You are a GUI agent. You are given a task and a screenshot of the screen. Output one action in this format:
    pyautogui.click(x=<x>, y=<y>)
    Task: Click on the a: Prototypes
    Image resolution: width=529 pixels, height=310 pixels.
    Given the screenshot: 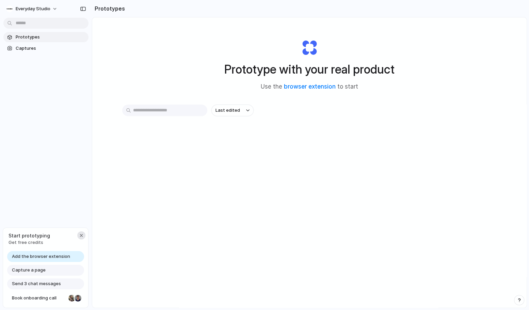 What is the action you would take?
    pyautogui.click(x=46, y=37)
    